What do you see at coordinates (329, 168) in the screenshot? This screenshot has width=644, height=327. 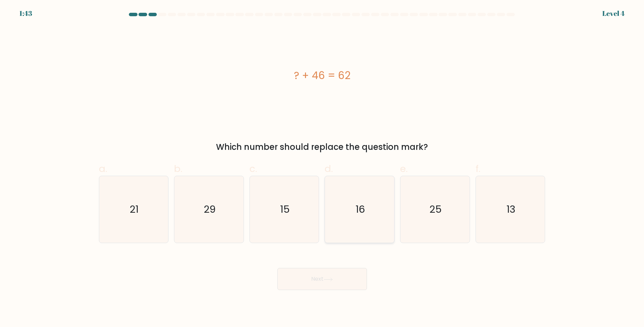 I see `span: d.` at bounding box center [329, 168].